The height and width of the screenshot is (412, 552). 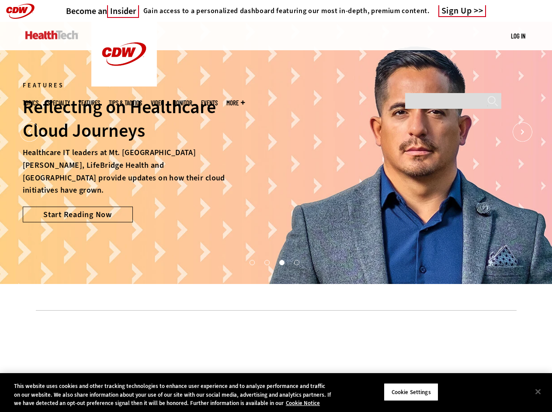 I want to click on a: MonITor, so click(x=182, y=103).